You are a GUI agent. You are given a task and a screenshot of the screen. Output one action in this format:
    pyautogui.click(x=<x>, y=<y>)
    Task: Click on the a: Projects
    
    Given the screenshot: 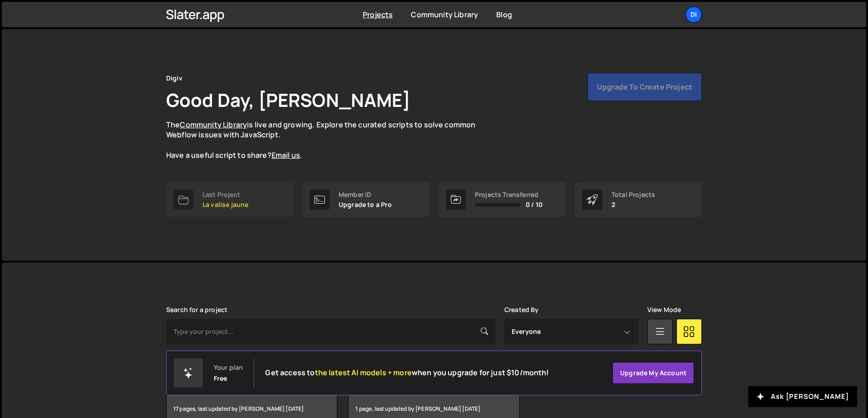 What is the action you would take?
    pyautogui.click(x=378, y=14)
    